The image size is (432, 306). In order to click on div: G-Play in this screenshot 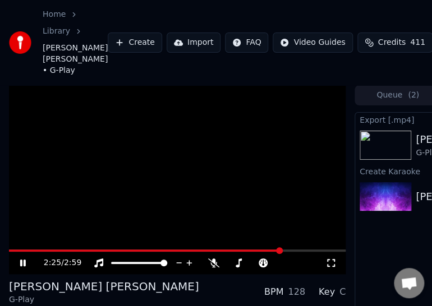, I will do `click(104, 300)`.